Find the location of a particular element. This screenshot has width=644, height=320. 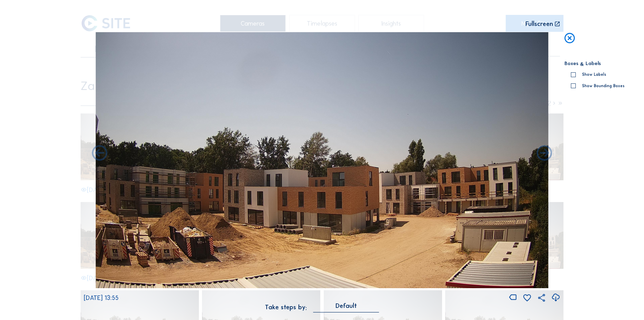

div: Fullscreen is located at coordinates (539, 24).